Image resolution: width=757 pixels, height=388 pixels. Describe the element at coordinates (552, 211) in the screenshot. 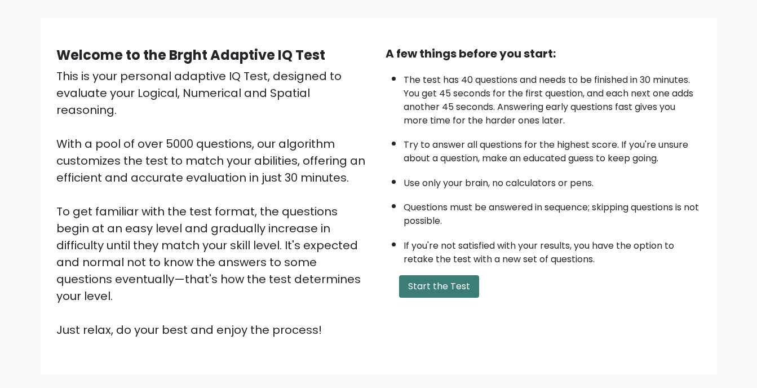

I see `li: Questions must be answered in sequence; skipping questions is not possible.` at that location.